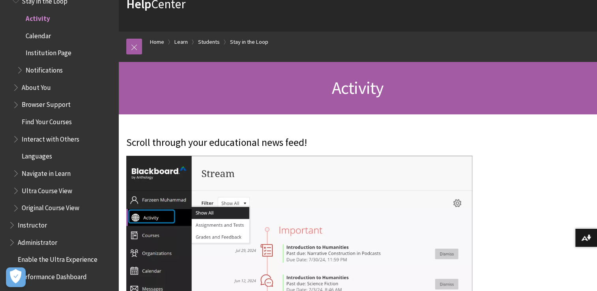 The height and width of the screenshot is (291, 597). I want to click on a: Students, so click(209, 42).